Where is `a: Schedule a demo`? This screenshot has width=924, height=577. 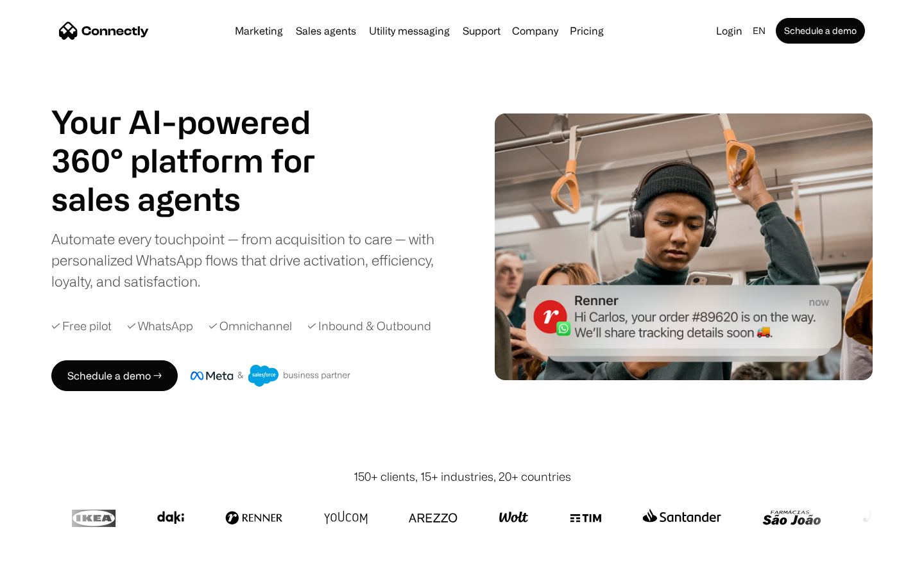 a: Schedule a demo is located at coordinates (820, 30).